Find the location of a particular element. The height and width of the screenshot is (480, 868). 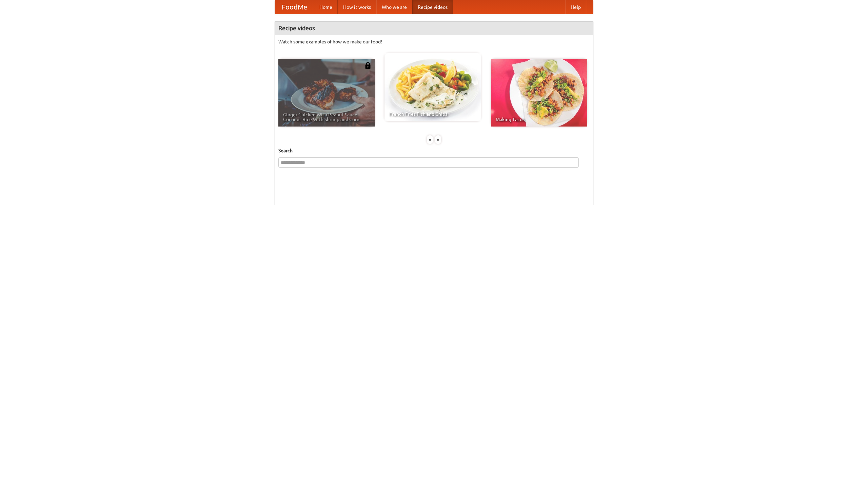

a: French Fries Fish and Chips is located at coordinates (432, 87).